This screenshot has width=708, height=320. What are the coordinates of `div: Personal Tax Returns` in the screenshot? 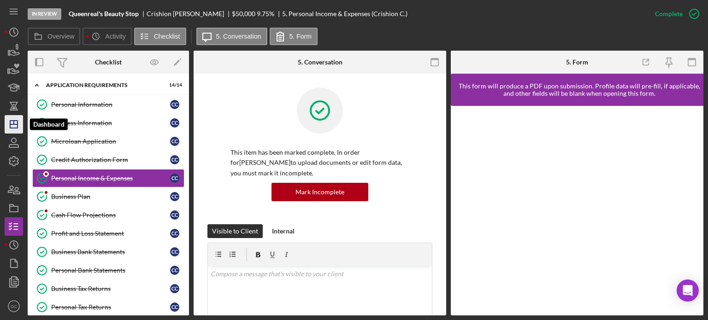 It's located at (111, 307).